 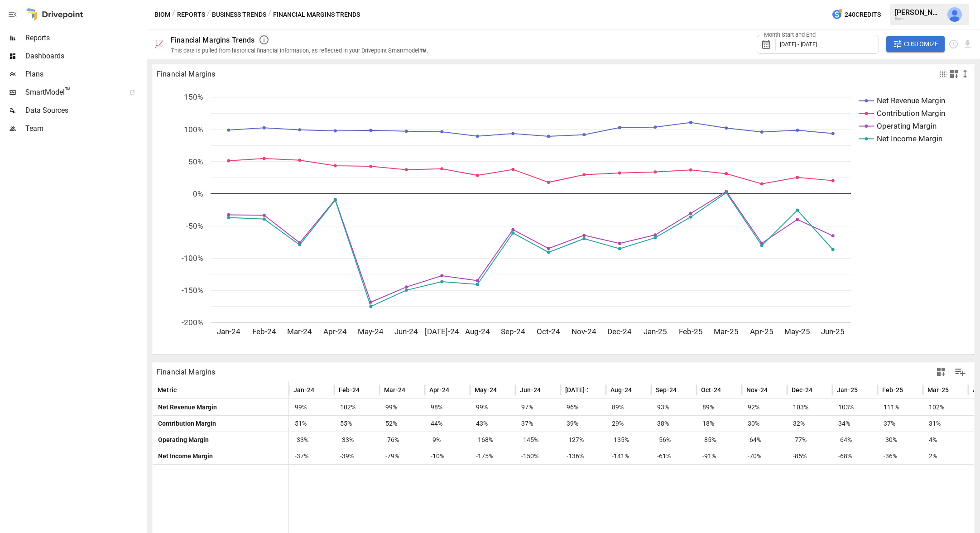 What do you see at coordinates (440, 390) in the screenshot?
I see `span: Apr-24` at bounding box center [440, 390].